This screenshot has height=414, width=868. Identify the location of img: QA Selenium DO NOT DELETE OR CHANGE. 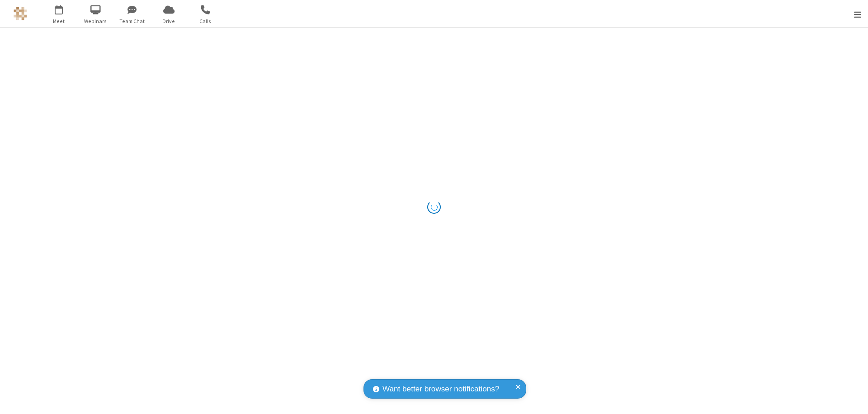
(20, 14).